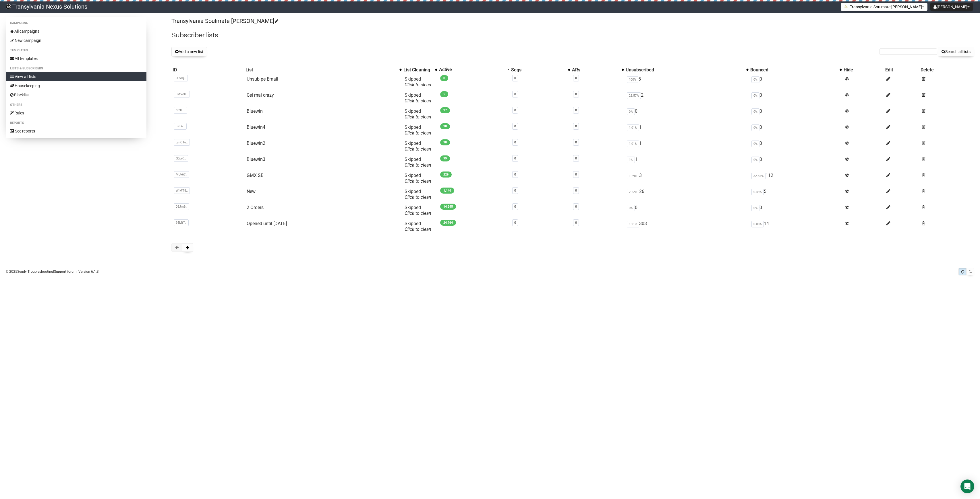 This screenshot has width=980, height=499. I want to click on a: GMX SB, so click(255, 175).